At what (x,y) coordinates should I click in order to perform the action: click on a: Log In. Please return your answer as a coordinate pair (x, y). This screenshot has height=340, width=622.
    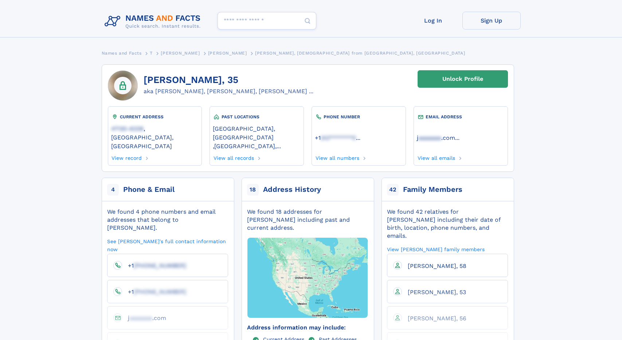
    Looking at the image, I should click on (433, 20).